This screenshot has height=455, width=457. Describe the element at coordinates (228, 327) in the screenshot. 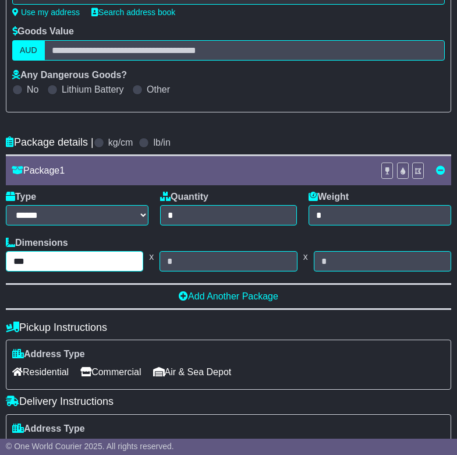

I see `h4: Pickup Instructions` at that location.